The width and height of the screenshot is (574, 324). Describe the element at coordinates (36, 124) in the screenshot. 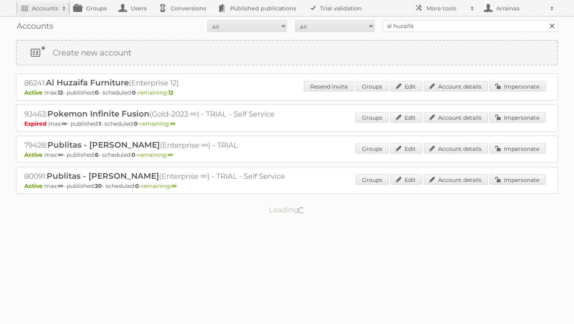

I see `span: Expired` at that location.